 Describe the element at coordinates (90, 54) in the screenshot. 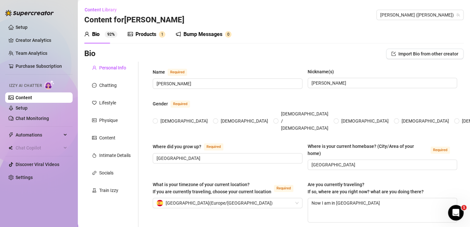

I see `h3: Bio` at that location.